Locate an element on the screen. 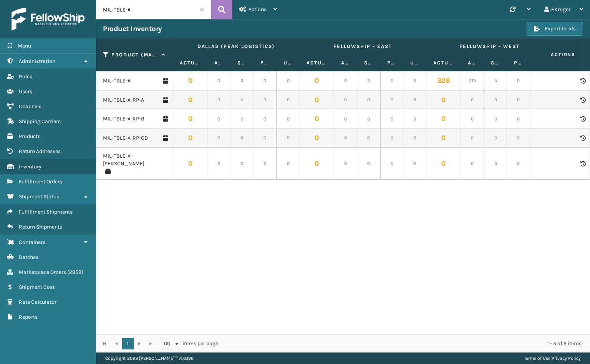 The width and height of the screenshot is (590, 364). a: 1 is located at coordinates (128, 344).